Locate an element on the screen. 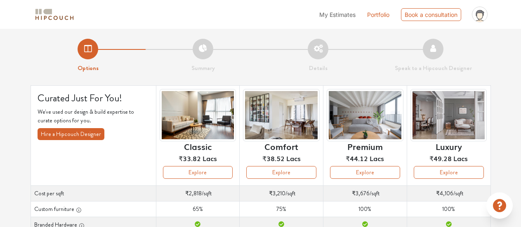 The height and width of the screenshot is (227, 521). td: 65% is located at coordinates (198, 209).